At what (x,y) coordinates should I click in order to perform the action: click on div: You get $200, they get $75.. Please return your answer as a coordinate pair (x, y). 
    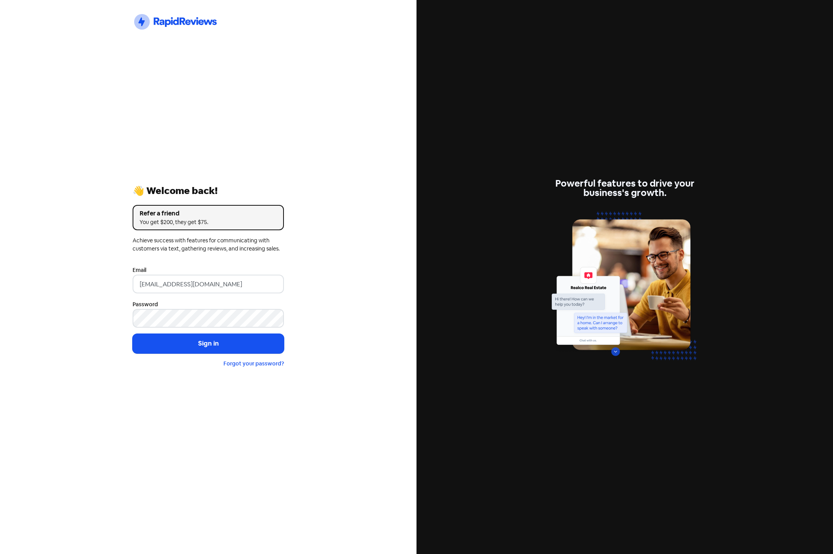
    Looking at the image, I should click on (208, 222).